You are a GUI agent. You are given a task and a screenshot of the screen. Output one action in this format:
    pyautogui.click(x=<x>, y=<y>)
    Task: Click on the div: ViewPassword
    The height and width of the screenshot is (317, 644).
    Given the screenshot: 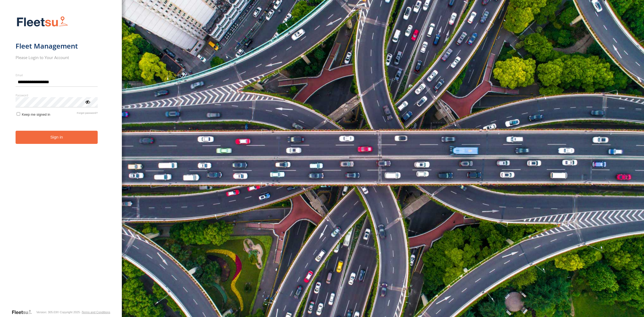 What is the action you would take?
    pyautogui.click(x=87, y=102)
    